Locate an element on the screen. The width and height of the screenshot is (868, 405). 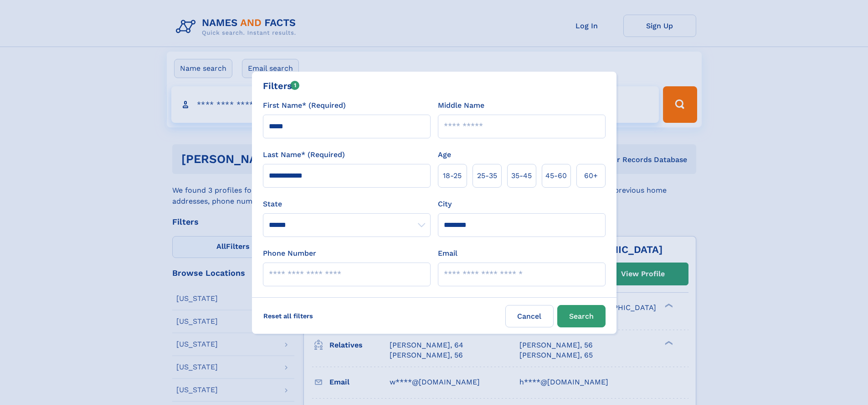
label: Last Name* (Required) is located at coordinates (304, 155).